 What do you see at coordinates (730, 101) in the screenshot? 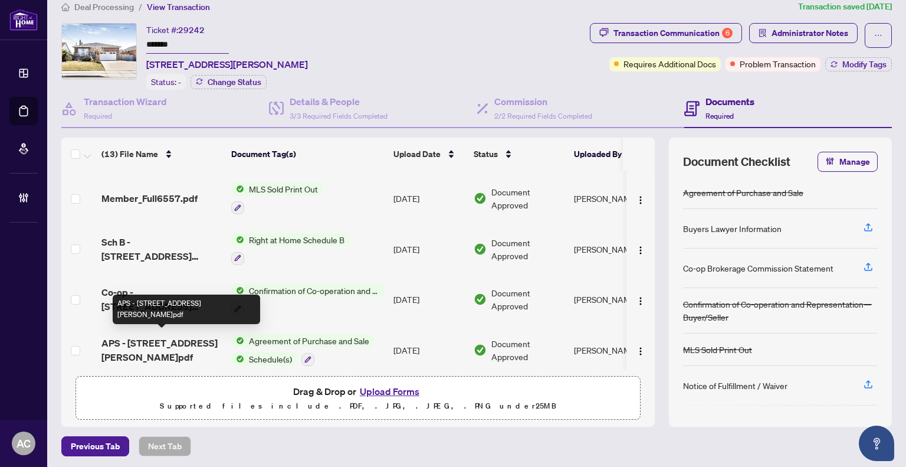
I see `h4: Documents` at bounding box center [730, 101].